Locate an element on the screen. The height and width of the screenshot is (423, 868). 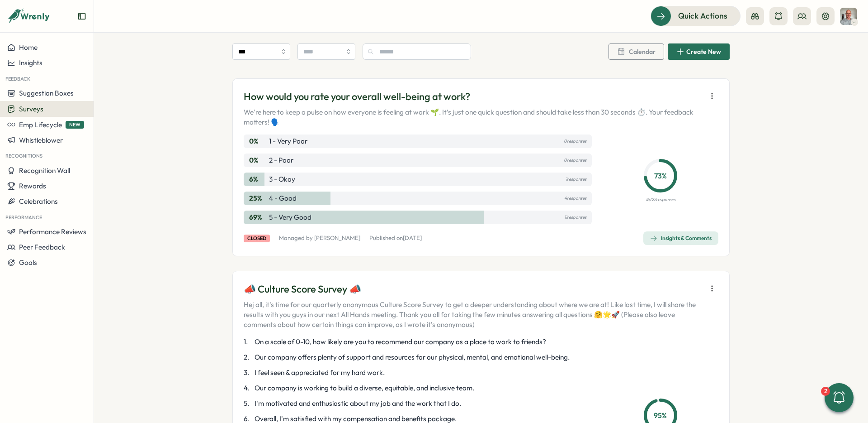
div: 2 is located at coordinates (826, 391).